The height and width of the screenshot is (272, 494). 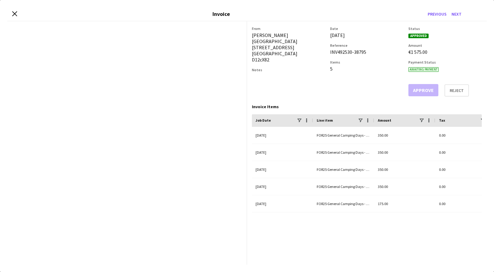 I want to click on span: Line item, so click(x=325, y=120).